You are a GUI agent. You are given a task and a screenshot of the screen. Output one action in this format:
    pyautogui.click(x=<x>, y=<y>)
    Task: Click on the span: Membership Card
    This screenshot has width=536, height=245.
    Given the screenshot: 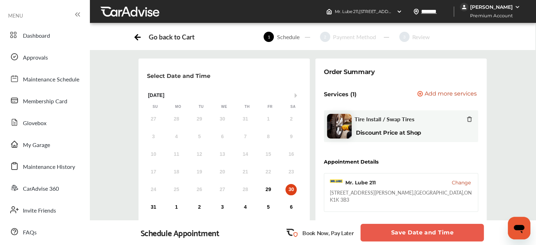 What is the action you would take?
    pyautogui.click(x=45, y=101)
    